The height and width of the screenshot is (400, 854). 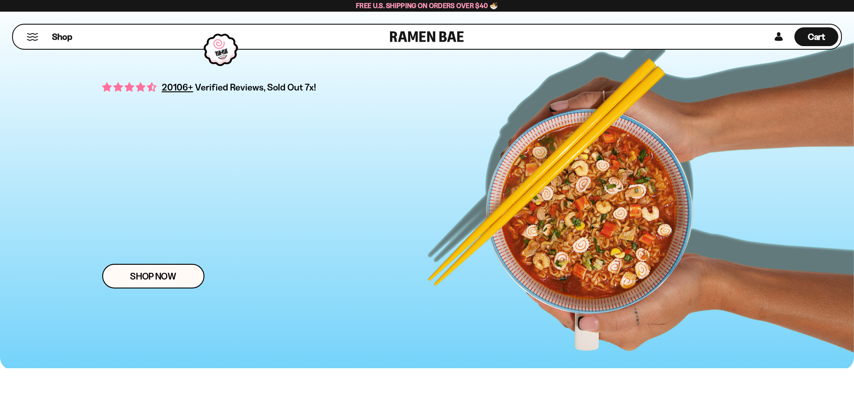 I want to click on span: Shop, so click(x=62, y=37).